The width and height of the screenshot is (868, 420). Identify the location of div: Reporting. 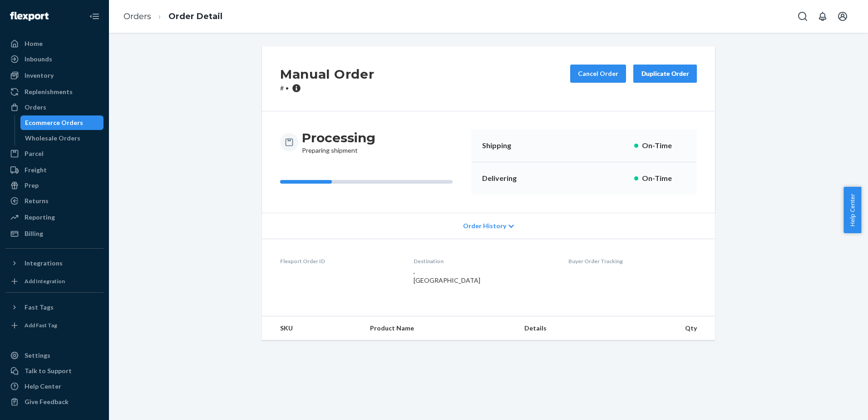
(39, 217).